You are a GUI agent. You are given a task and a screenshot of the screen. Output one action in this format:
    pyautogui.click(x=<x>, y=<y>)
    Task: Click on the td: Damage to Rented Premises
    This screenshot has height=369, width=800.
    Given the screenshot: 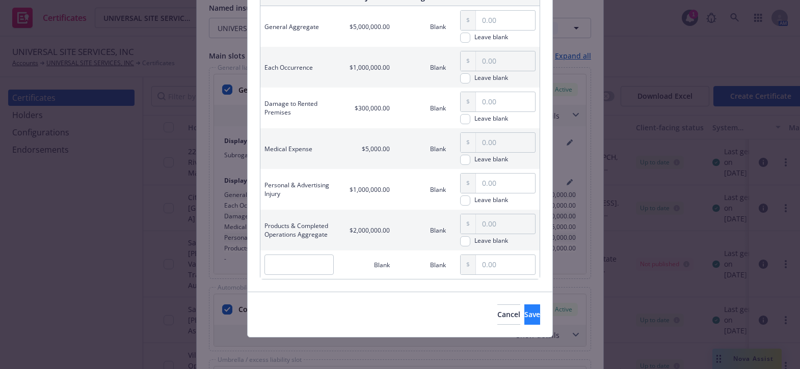 What is the action you would take?
    pyautogui.click(x=299, y=108)
    